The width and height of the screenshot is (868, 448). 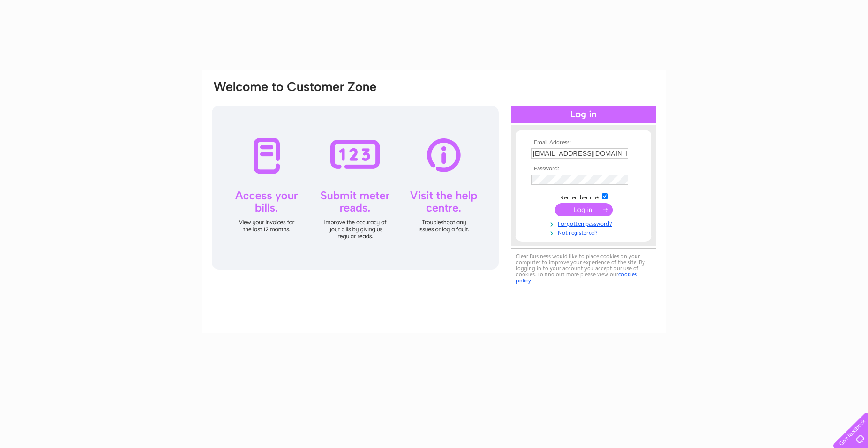 I want to click on div: Clear Business would like to place cookies on your computer to improve your experience of the sit..., so click(x=583, y=268).